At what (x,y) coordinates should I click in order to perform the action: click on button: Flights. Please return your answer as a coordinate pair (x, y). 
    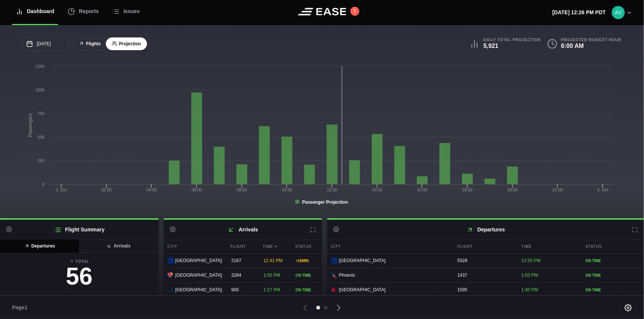
    Looking at the image, I should click on (90, 44).